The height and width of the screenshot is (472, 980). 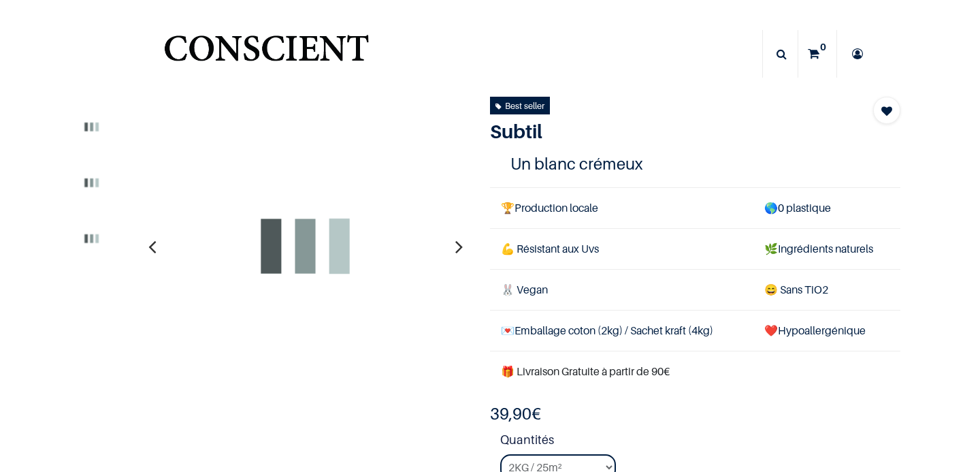 I want to click on td: 0 plastique, so click(x=827, y=208).